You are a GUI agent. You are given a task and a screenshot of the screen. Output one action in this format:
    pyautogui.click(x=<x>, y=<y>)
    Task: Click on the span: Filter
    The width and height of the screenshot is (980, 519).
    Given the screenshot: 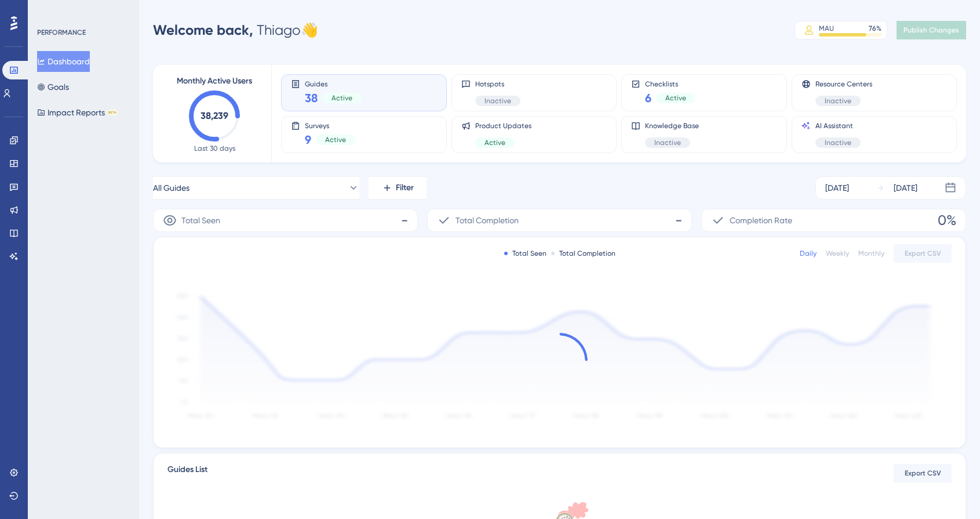 What is the action you would take?
    pyautogui.click(x=405, y=188)
    